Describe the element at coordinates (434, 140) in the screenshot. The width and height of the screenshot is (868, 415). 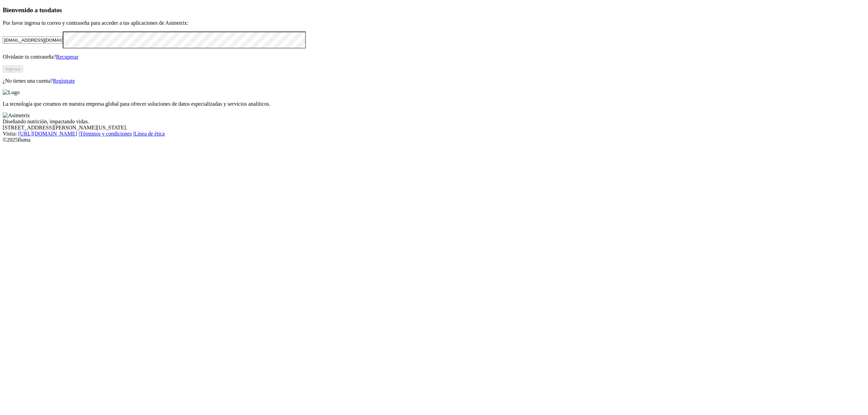
I see `div: © 2025 Iluma` at that location.